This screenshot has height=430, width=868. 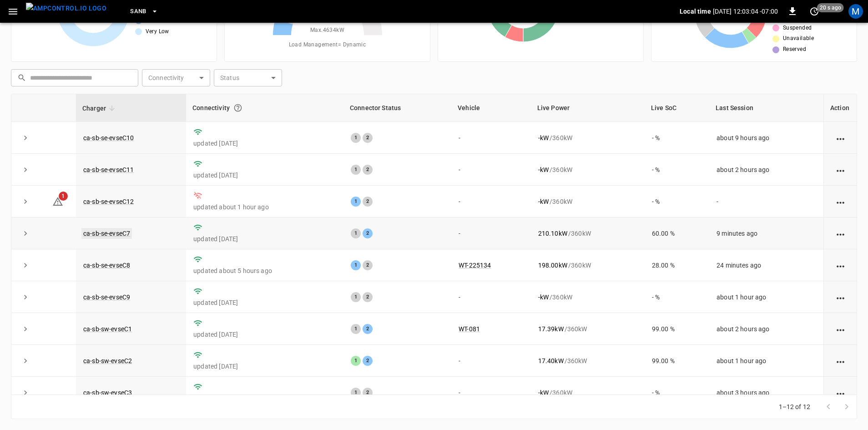 I want to click on a: ca-sb-sw-evseC3, so click(x=107, y=392).